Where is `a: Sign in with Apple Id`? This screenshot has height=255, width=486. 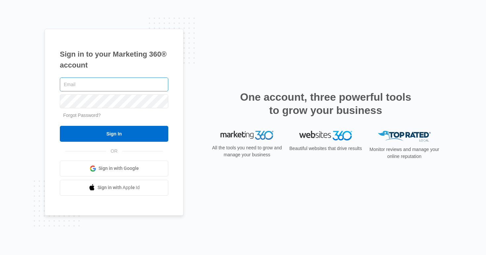 a: Sign in with Apple Id is located at coordinates (114, 188).